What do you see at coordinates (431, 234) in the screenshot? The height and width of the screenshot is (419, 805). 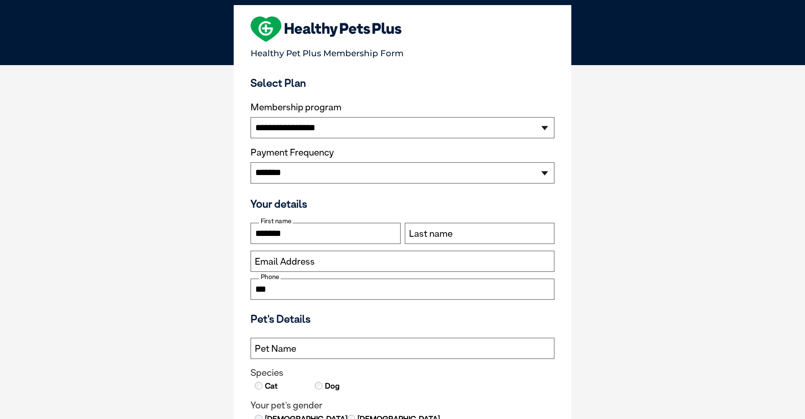 I see `label: Last name` at bounding box center [431, 234].